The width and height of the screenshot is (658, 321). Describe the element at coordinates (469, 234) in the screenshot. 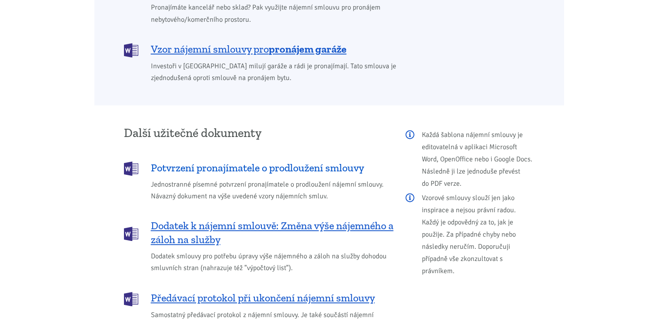

I see `p: Vzorové smlouvy slouží jen jako inspirace a nejsou právní radou. Každý je odpovědný za to, jak je...` at that location.